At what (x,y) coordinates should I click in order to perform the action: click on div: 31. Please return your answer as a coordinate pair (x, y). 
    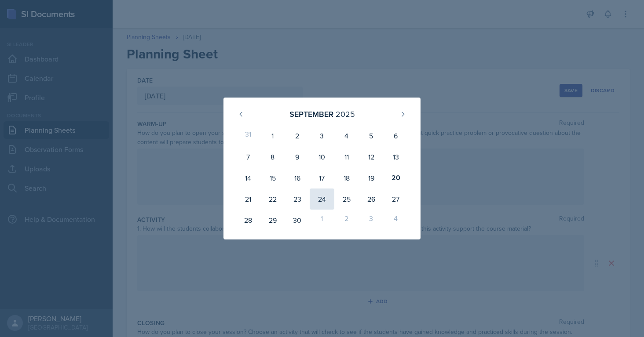
    Looking at the image, I should click on (248, 136).